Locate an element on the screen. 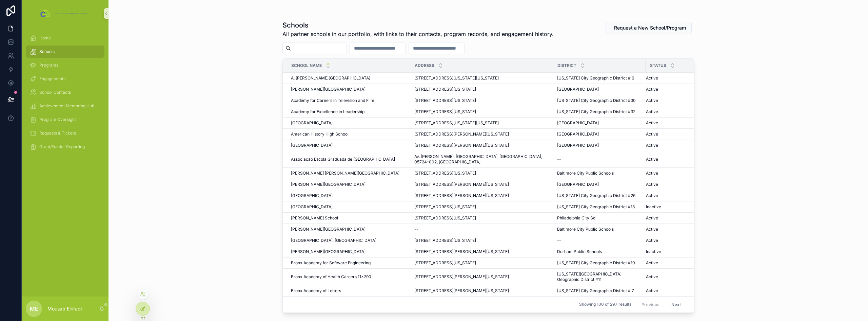 Image resolution: width=868 pixels, height=321 pixels. span: Showing 100 of 297 results is located at coordinates (605, 304).